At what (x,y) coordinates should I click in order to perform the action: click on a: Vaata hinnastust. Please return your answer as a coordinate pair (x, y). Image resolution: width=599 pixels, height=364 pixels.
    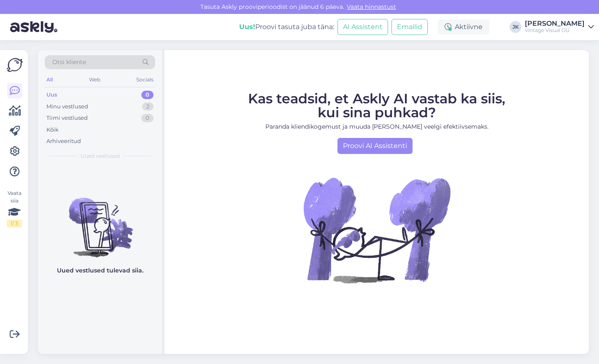
    Looking at the image, I should click on (371, 7).